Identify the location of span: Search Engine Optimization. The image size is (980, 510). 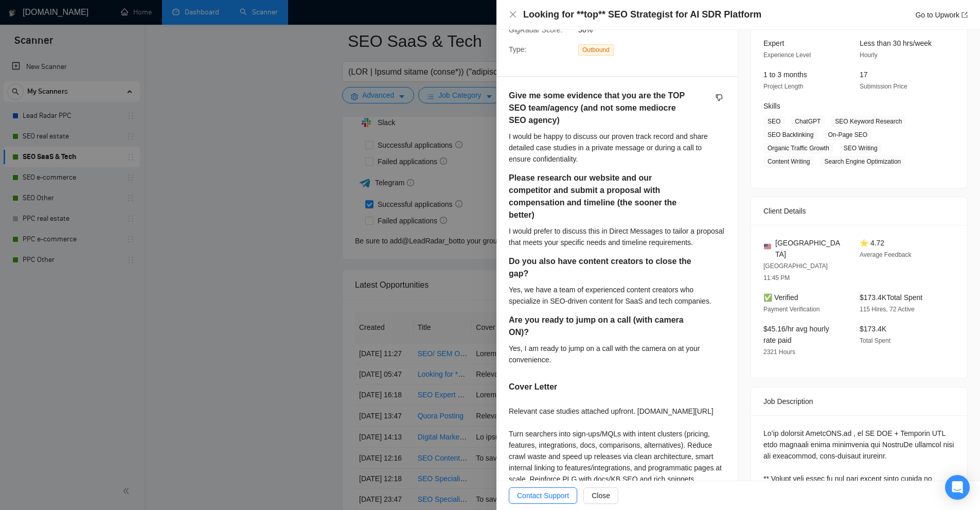
(862, 161).